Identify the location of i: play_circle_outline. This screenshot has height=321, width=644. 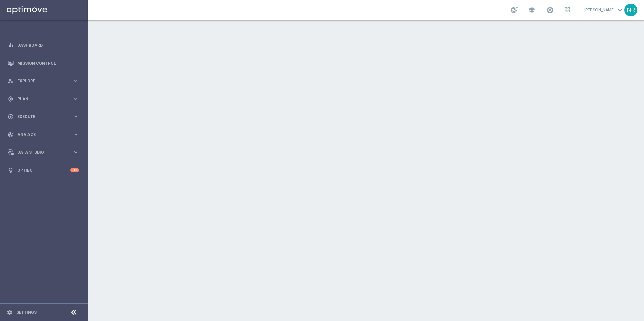
(11, 117).